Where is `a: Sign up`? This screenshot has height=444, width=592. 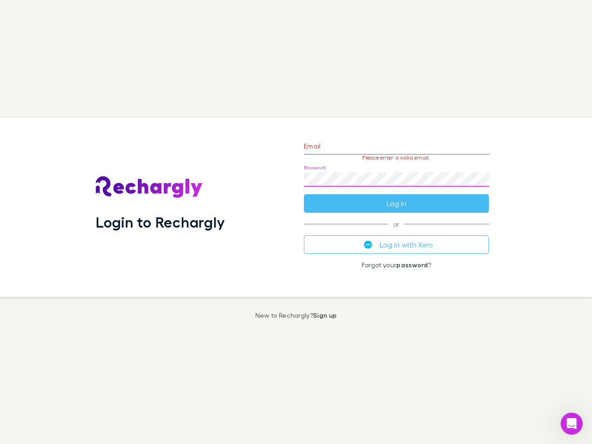
a: Sign up is located at coordinates (325, 315).